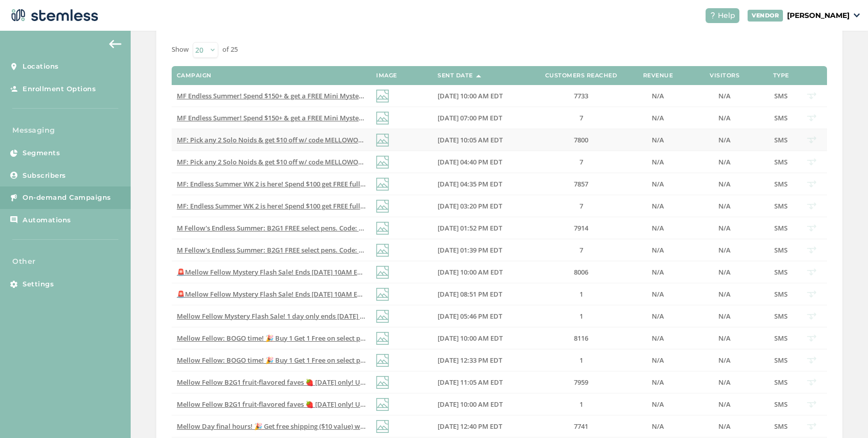  Describe the element at coordinates (478, 76) in the screenshot. I see `img: icon-sort-1e1d7615.svg` at that location.